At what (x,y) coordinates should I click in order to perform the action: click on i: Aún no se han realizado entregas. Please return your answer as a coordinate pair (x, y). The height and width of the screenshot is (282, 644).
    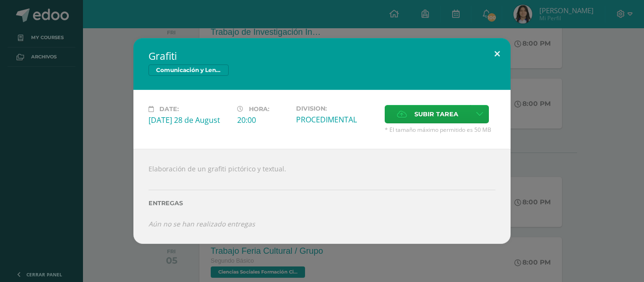
    Looking at the image, I should click on (202, 224).